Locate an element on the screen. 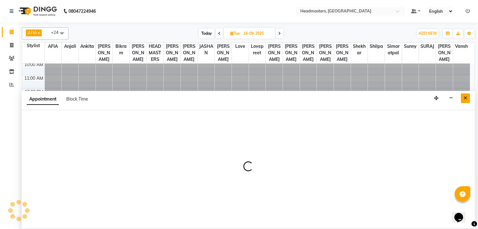 This screenshot has height=229, width=478. span: Today is located at coordinates (206, 33).